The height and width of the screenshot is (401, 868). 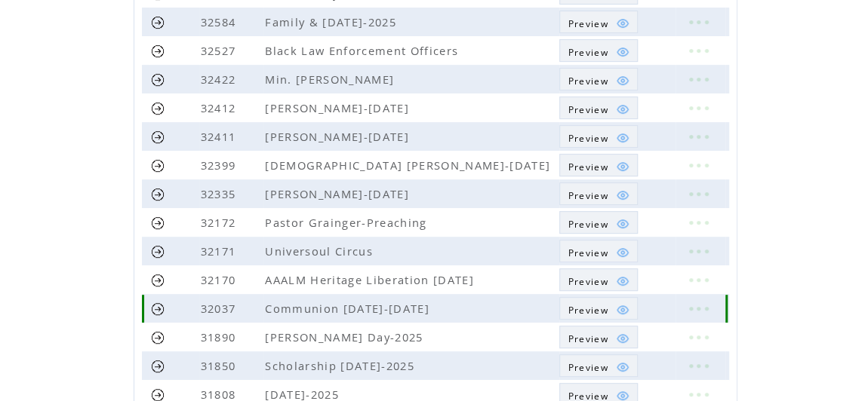 I want to click on span: 32037, so click(x=220, y=309).